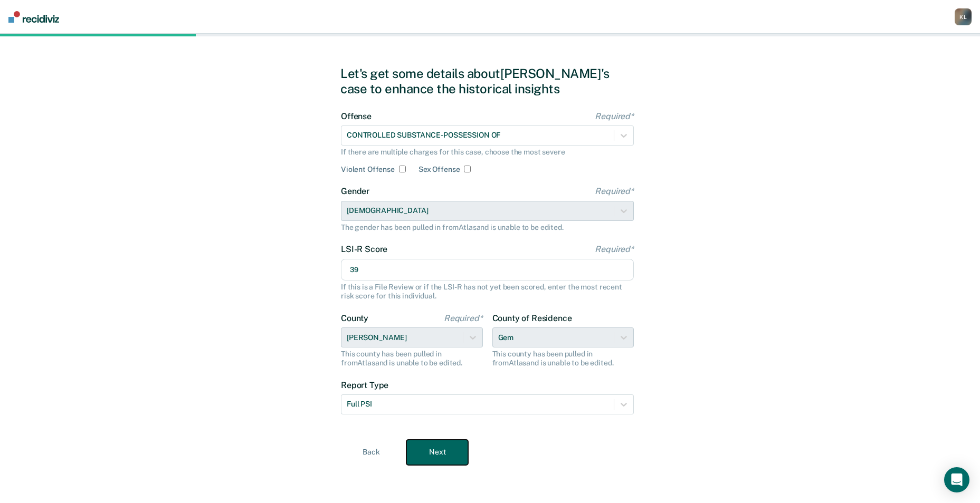 The width and height of the screenshot is (980, 503). I want to click on label: Violent Offense, so click(368, 169).